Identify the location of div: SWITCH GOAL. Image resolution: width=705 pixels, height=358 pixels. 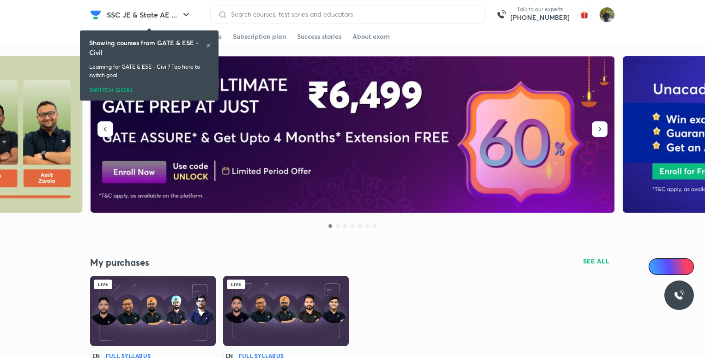
(149, 88).